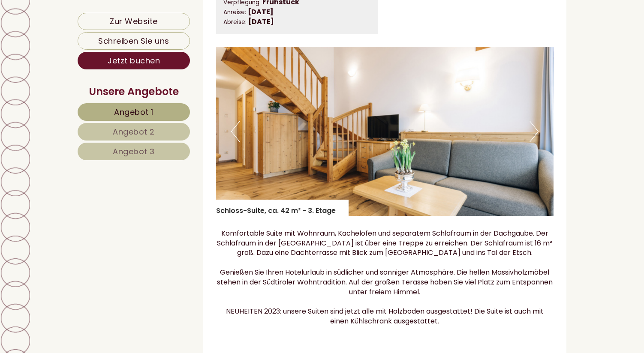 This screenshot has width=644, height=353. What do you see at coordinates (282, 208) in the screenshot?
I see `div: Schloss-Suite, ca. 42 m² - 3. Etage` at bounding box center [282, 208].